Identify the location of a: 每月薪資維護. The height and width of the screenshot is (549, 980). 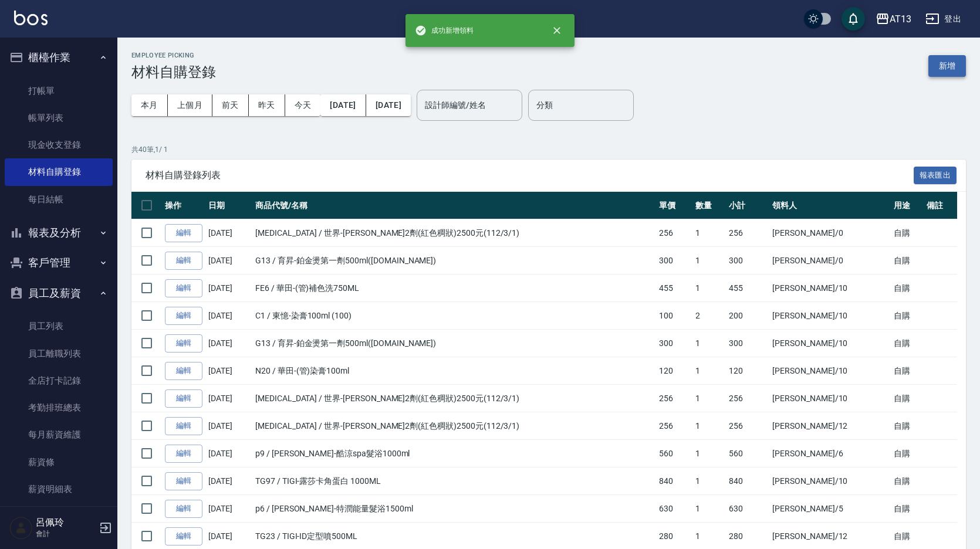
(59, 435).